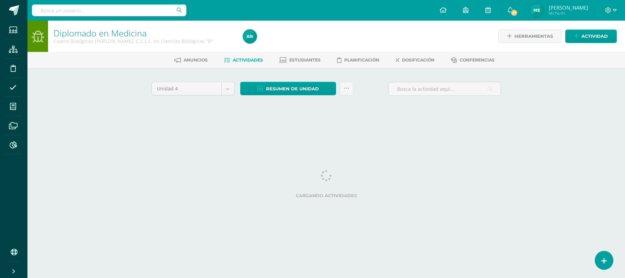  I want to click on label: Cargando actividades, so click(326, 195).